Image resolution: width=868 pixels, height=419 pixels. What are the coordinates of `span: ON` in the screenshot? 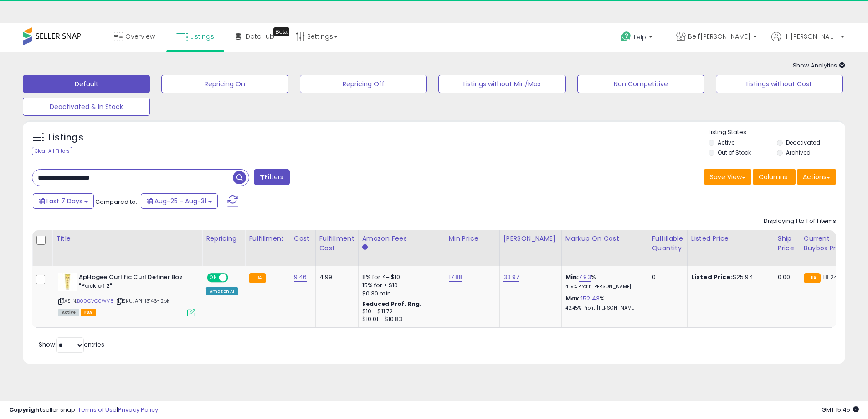 It's located at (213, 278).